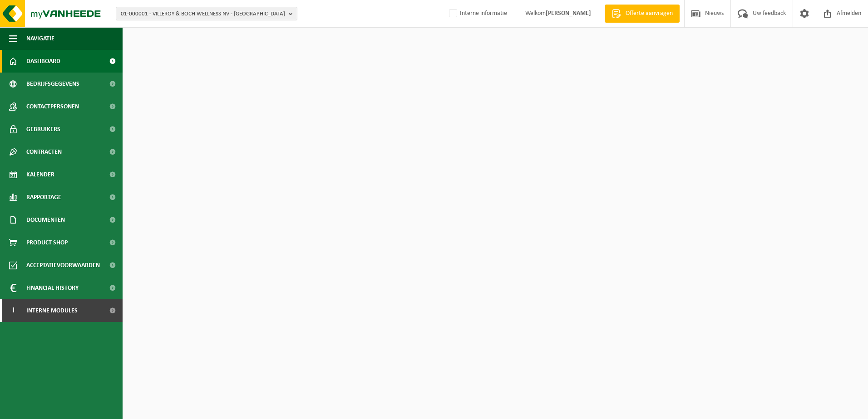 The image size is (868, 419). What do you see at coordinates (46, 220) in the screenshot?
I see `span: Documenten` at bounding box center [46, 220].